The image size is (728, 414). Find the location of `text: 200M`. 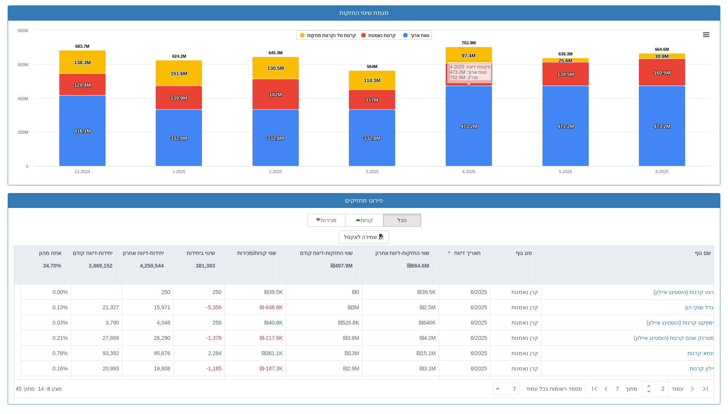

text: 200M is located at coordinates (23, 132).